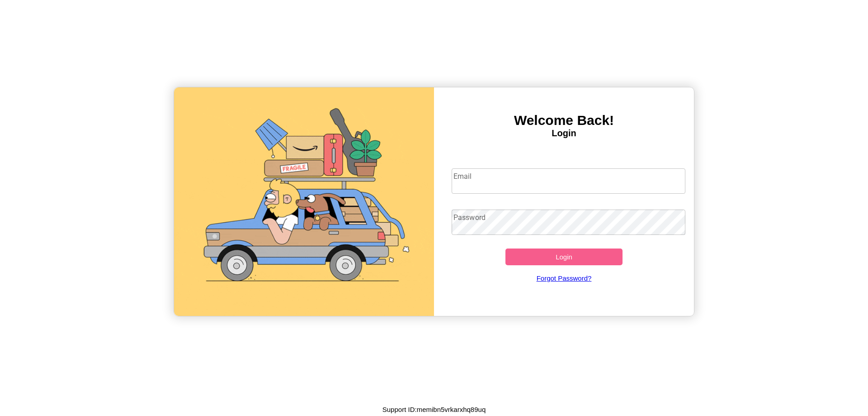  I want to click on button: Login, so click(564, 256).